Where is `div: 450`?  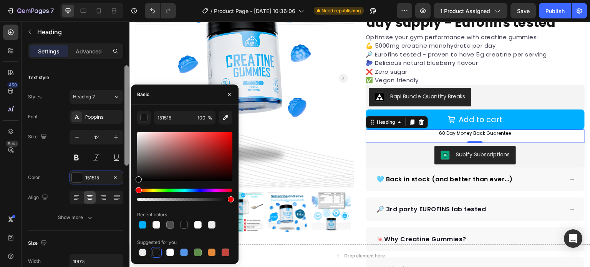 div: 450 is located at coordinates (13, 85).